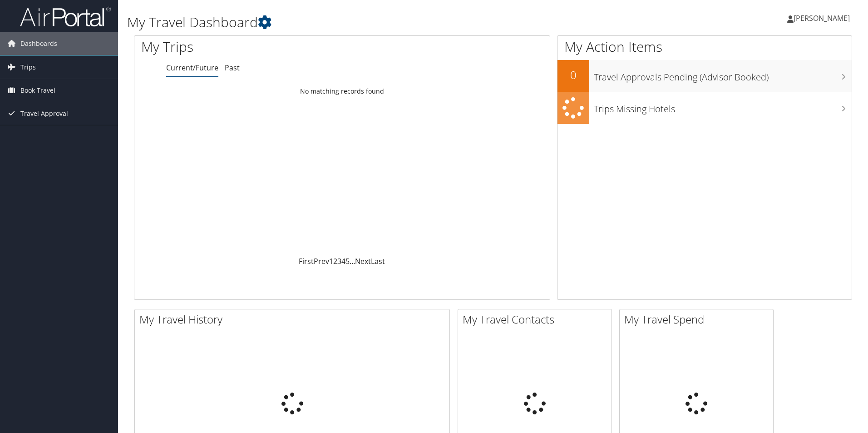  What do you see at coordinates (339, 261) in the screenshot?
I see `a: 3` at bounding box center [339, 261].